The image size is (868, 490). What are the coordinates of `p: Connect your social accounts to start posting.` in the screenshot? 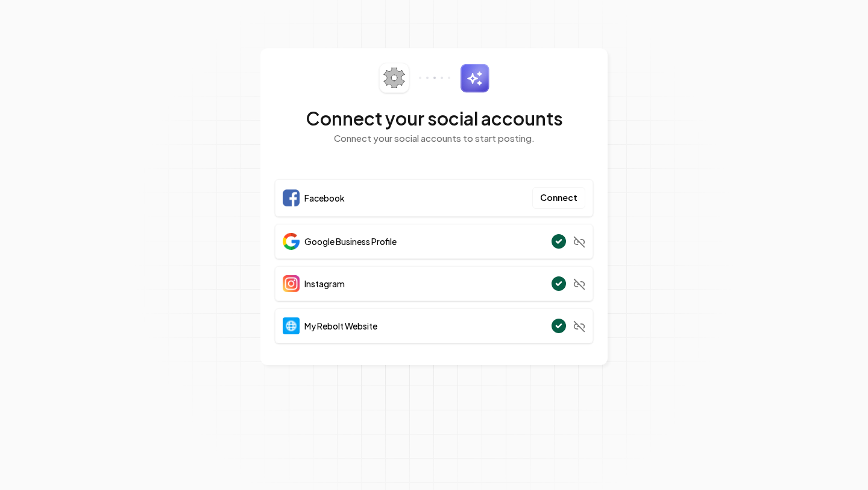 It's located at (434, 138).